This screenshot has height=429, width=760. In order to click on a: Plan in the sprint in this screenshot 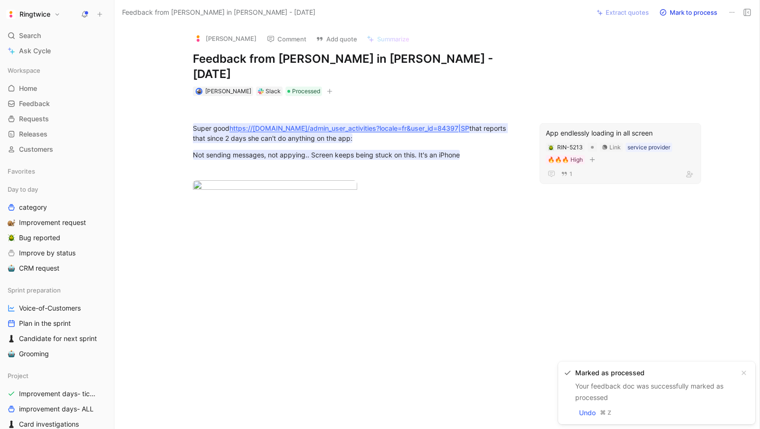, I will do `click(57, 323)`.